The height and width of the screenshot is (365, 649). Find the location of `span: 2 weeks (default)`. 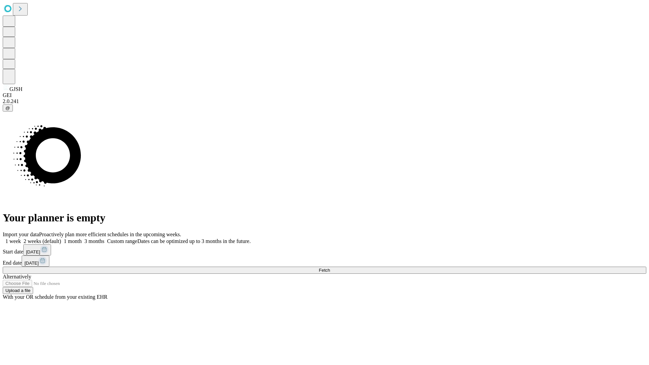

span: 2 weeks (default) is located at coordinates (42, 241).